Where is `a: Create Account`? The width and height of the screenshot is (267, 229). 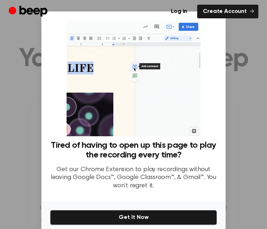 a: Create Account is located at coordinates (228, 12).